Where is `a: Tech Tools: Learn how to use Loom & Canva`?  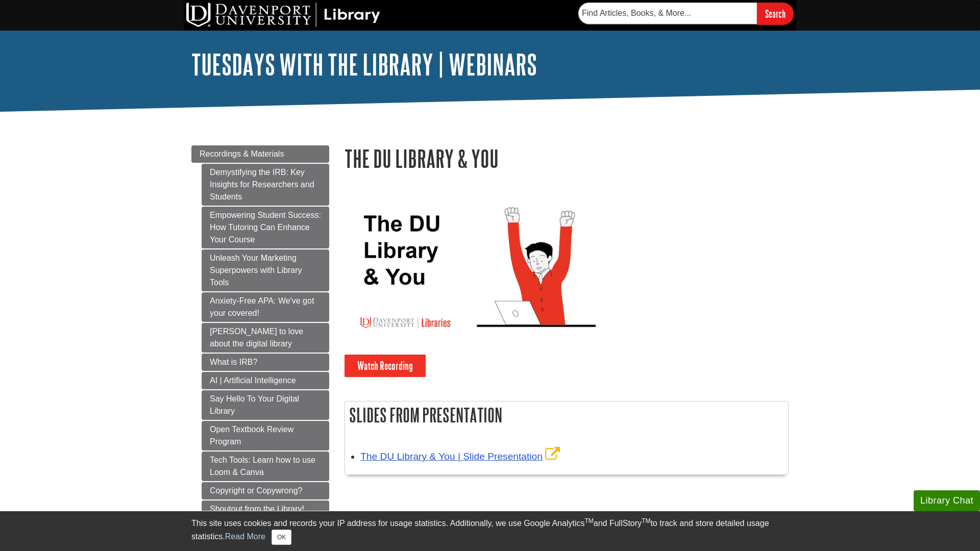
a: Tech Tools: Learn how to use Loom & Canva is located at coordinates (265, 466).